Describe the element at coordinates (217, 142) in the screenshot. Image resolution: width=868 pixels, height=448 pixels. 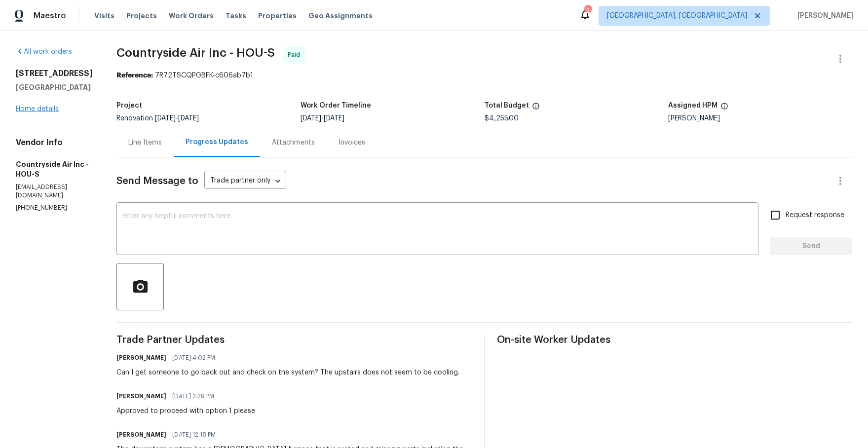
I see `div: Progress Updates` at that location.